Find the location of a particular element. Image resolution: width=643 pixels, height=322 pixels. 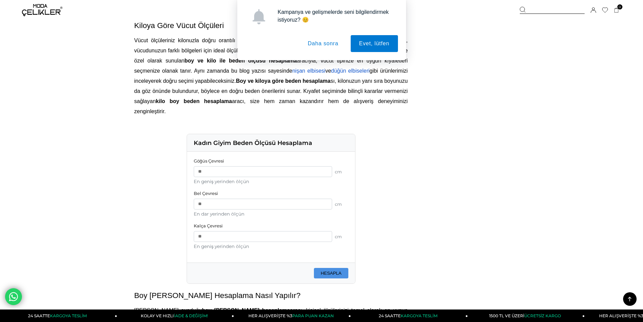

b: kilo boy beden hesaplama is located at coordinates (194, 101).